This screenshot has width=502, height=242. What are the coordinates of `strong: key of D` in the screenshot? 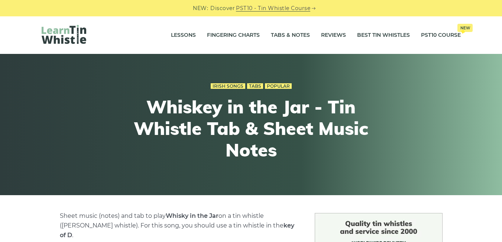 It's located at (177, 230).